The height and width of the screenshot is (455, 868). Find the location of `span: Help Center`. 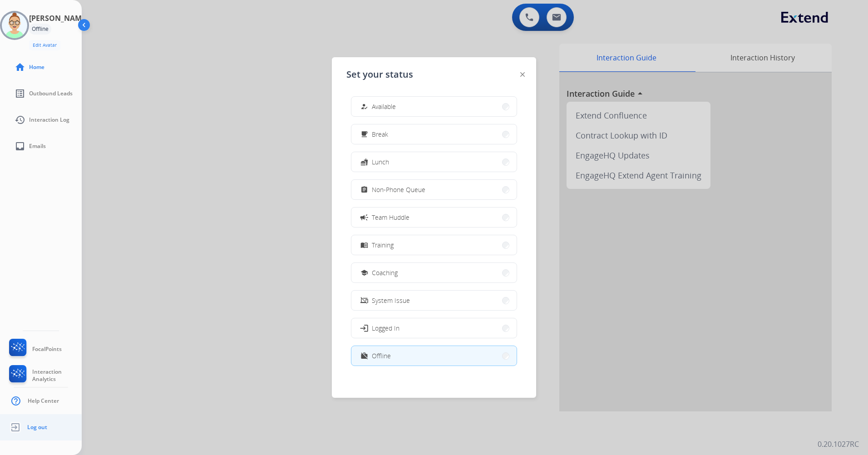

span: Help Center is located at coordinates (43, 401).